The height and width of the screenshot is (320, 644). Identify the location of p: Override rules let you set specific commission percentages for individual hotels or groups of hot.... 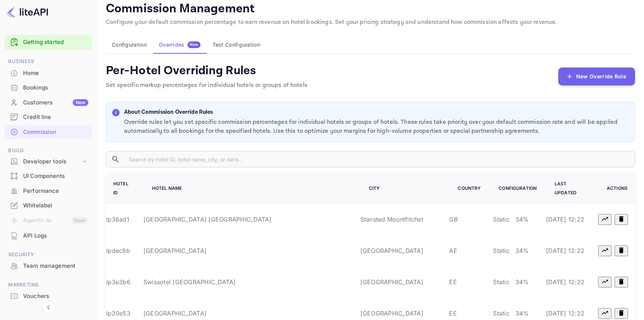
(376, 127).